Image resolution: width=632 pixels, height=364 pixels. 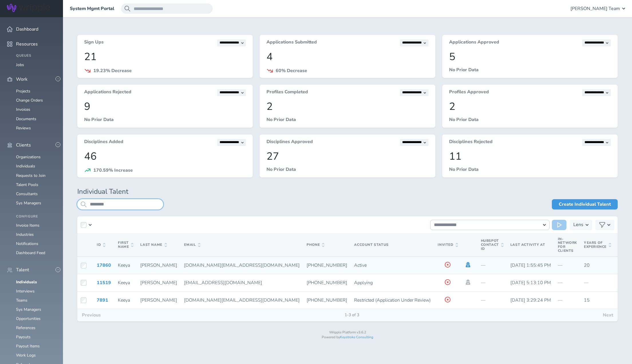 What do you see at coordinates (27, 44) in the screenshot?
I see `span: Resources` at bounding box center [27, 44].